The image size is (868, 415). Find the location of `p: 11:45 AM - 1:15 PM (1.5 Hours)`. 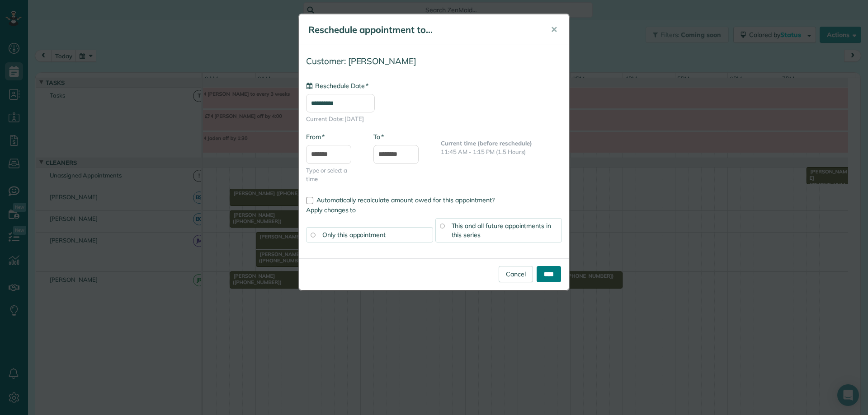

p: 11:45 AM - 1:15 PM (1.5 Hours) is located at coordinates (501, 152).